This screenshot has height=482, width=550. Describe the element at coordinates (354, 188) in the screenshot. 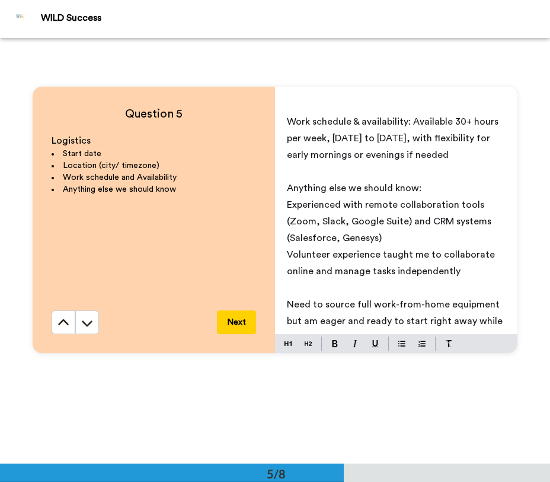

I see `span: Anything else we should know:` at that location.